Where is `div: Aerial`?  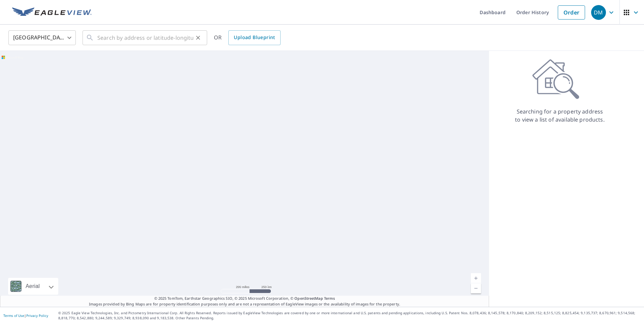 div: Aerial is located at coordinates (33, 286).